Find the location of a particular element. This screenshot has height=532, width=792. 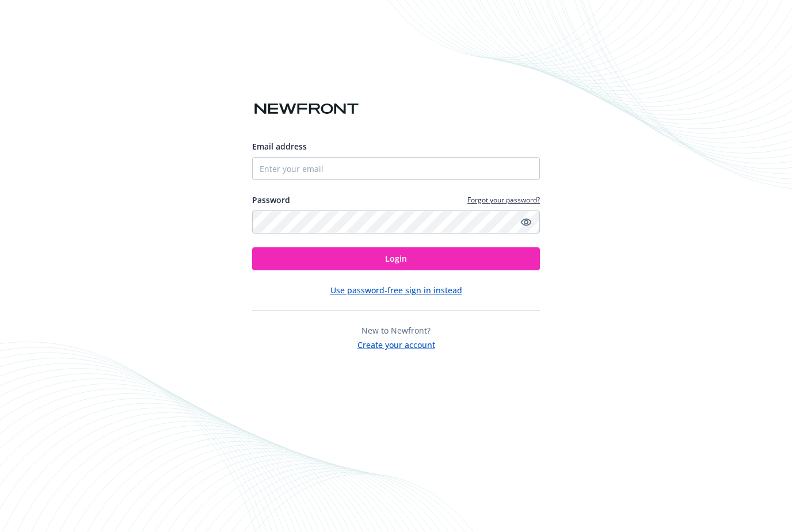

label: Password is located at coordinates (271, 199).